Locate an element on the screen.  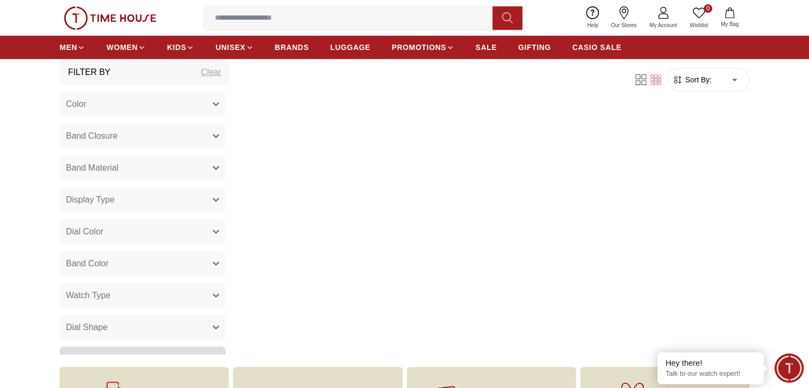
h3: Filter By is located at coordinates (89, 72).